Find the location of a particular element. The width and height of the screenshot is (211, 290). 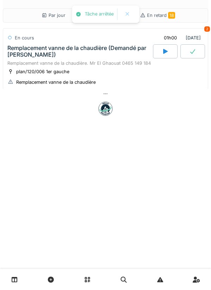

div: Tâche arrêtée is located at coordinates (99, 14).